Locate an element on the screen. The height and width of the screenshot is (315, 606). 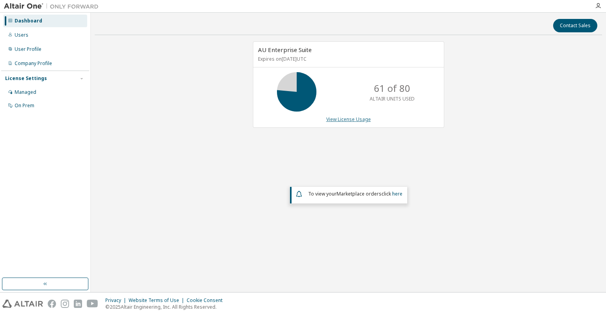
div: License Settings is located at coordinates (26, 79).